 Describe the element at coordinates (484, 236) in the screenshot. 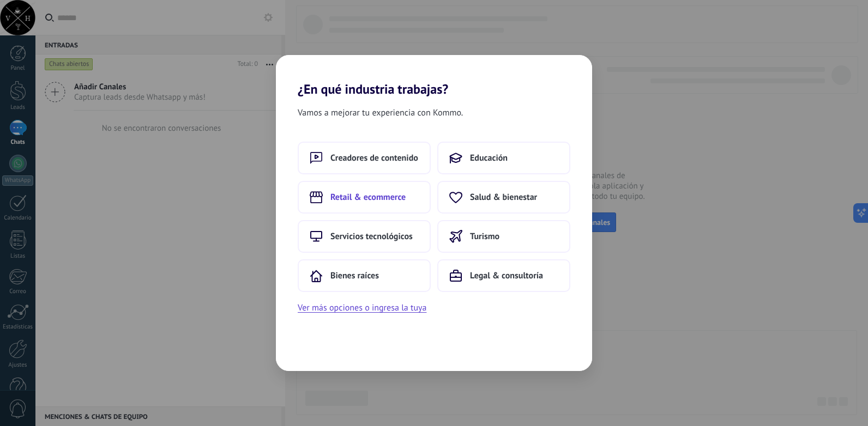

I see `span: Turismo` at that location.